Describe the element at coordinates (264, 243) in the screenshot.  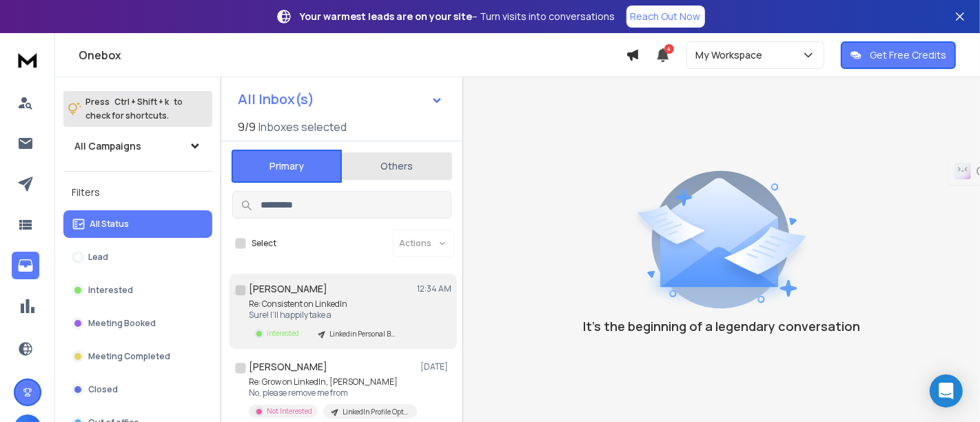
I see `label: Select` at that location.